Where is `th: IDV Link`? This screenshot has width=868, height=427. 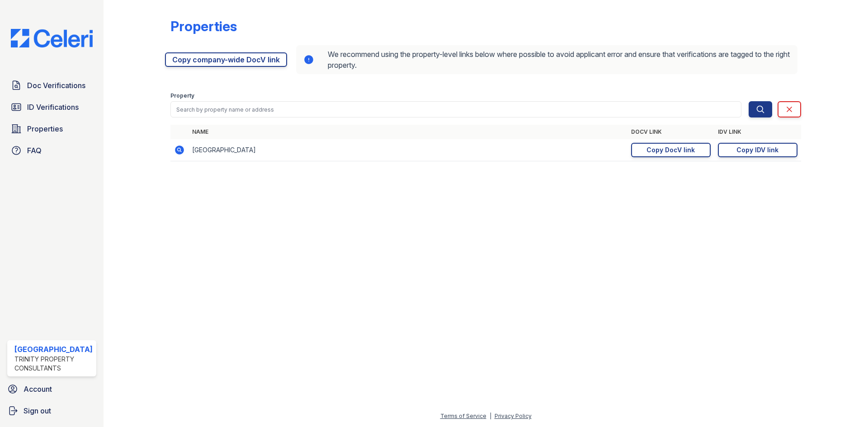
th: IDV Link is located at coordinates (758, 132).